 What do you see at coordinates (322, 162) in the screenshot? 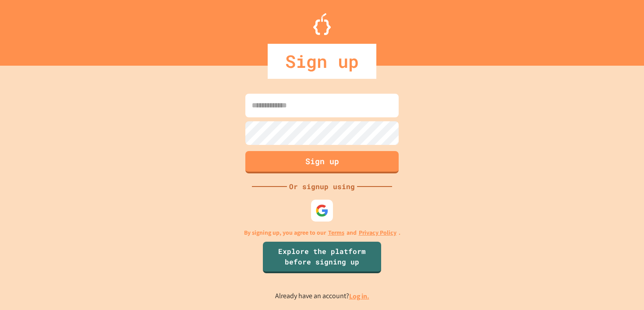
I see `button: Sign up` at bounding box center [322, 162].